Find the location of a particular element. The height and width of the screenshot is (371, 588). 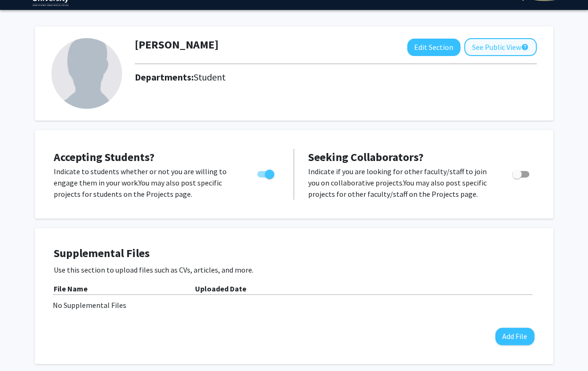

span: Seeking Collaborators? is located at coordinates (366, 157).